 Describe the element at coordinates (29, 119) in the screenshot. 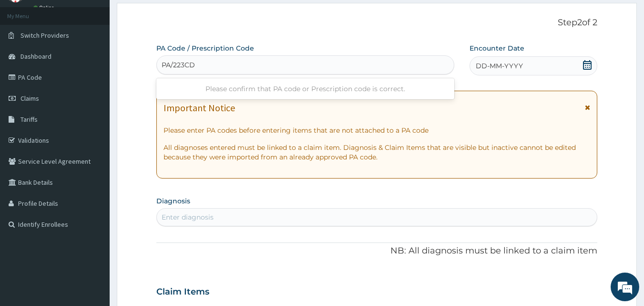

I see `span: Tariffs` at that location.